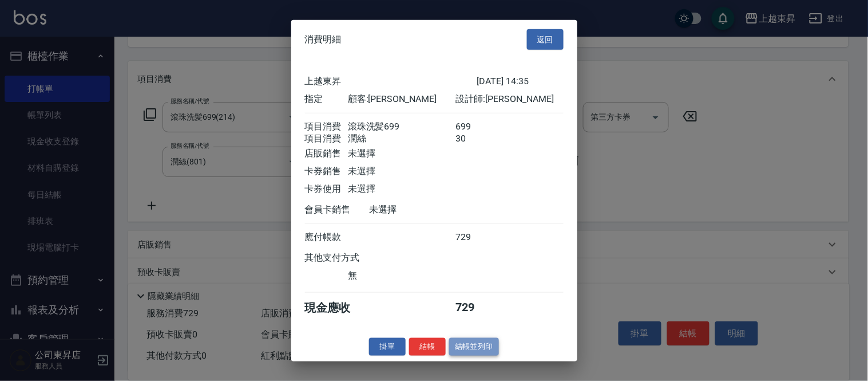 Image resolution: width=868 pixels, height=381 pixels. Describe the element at coordinates (387, 346) in the screenshot. I see `button: 掛單` at that location.